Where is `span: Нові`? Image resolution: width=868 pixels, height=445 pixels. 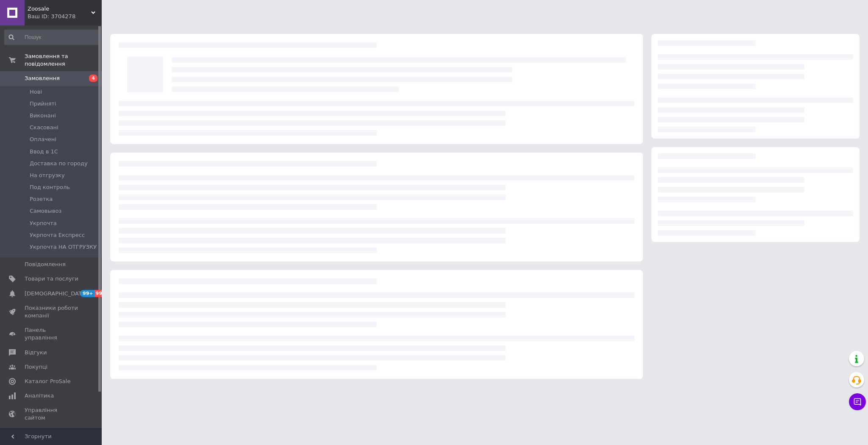 span: Нові is located at coordinates (35, 92).